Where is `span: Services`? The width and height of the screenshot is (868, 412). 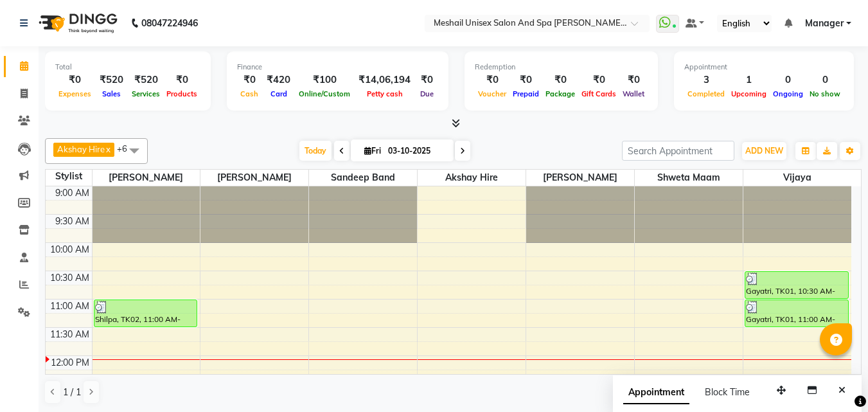 span: Services is located at coordinates (146, 93).